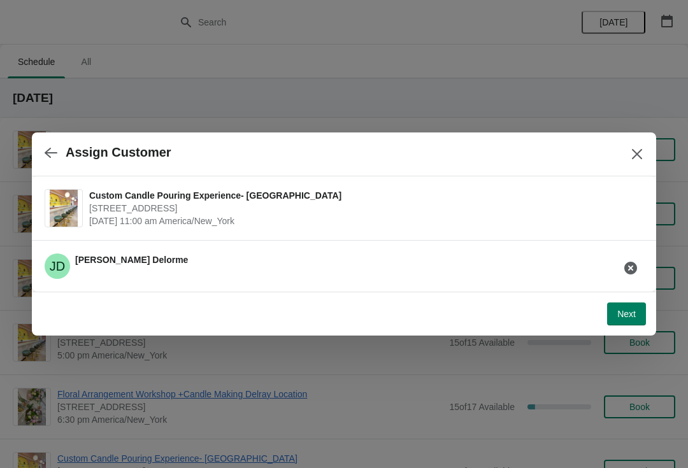  What do you see at coordinates (626, 314) in the screenshot?
I see `span: Next` at bounding box center [626, 314].